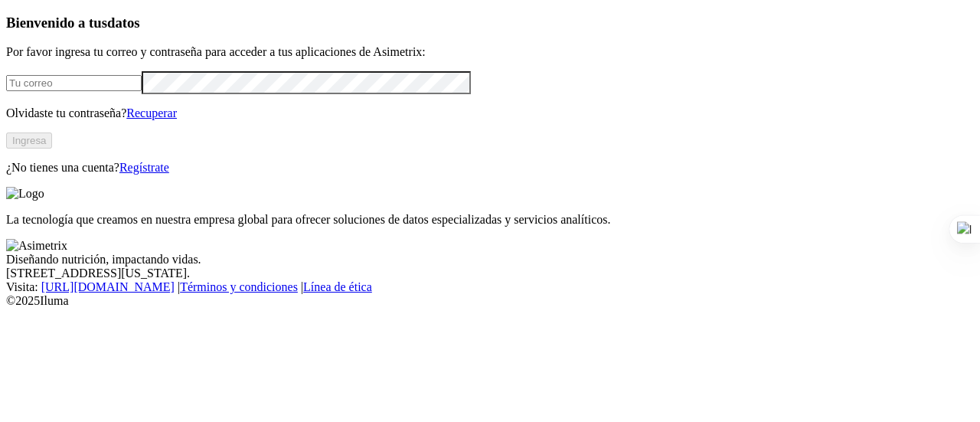 This screenshot has width=980, height=422. What do you see at coordinates (239, 286) in the screenshot?
I see `a: Términos y condiciones` at bounding box center [239, 286].